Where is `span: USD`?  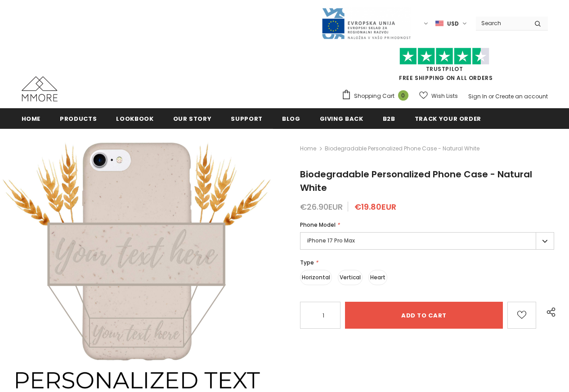 span: USD is located at coordinates (453, 24).